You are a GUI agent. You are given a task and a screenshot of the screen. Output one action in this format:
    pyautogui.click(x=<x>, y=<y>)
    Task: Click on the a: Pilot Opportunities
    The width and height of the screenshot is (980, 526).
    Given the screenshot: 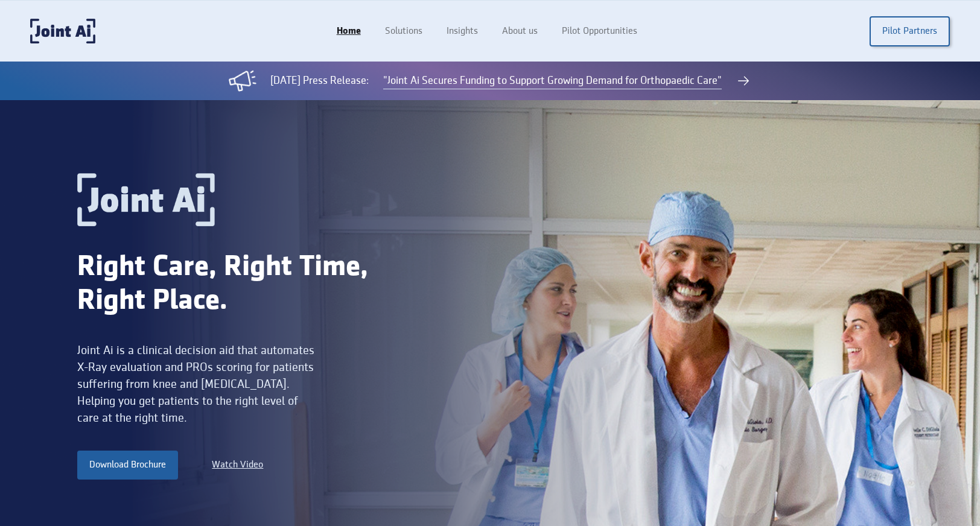 What is the action you would take?
    pyautogui.click(x=599, y=31)
    